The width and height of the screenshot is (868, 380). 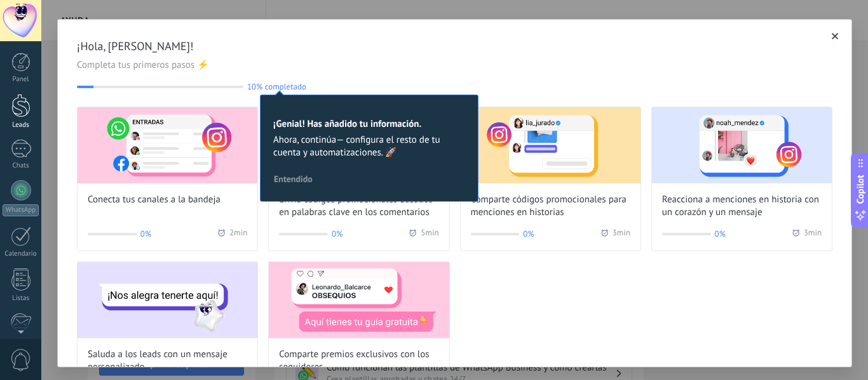 I want to click on span: Entendido, so click(x=293, y=179).